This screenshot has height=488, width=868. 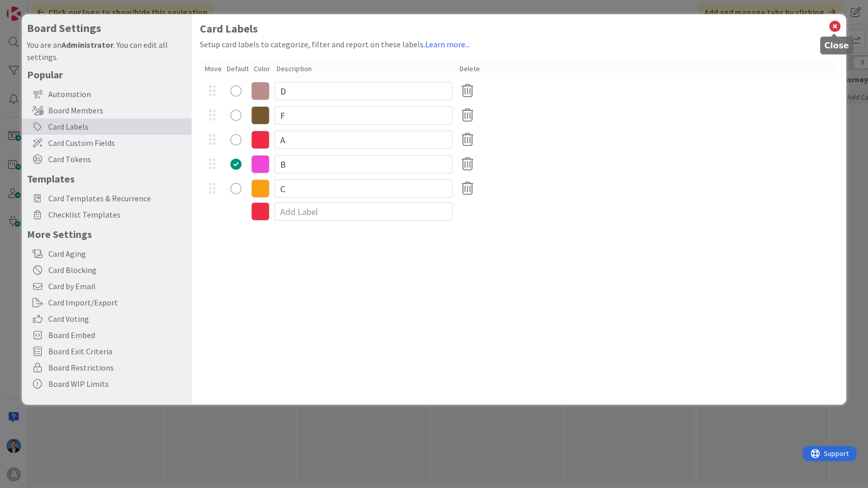 What do you see at coordinates (363, 212) in the screenshot?
I see `input: Add Label` at bounding box center [363, 212].